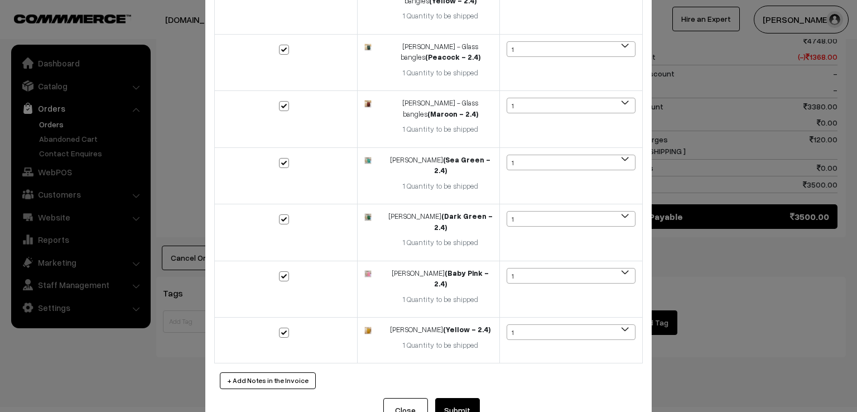  What do you see at coordinates (466, 329) in the screenshot?
I see `strong: (Yellow - 2.4)` at bounding box center [466, 329].